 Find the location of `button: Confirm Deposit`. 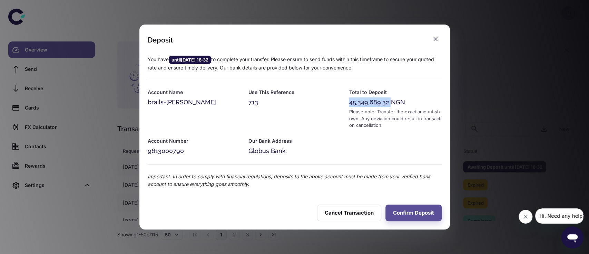

button: Confirm Deposit is located at coordinates (413, 213).